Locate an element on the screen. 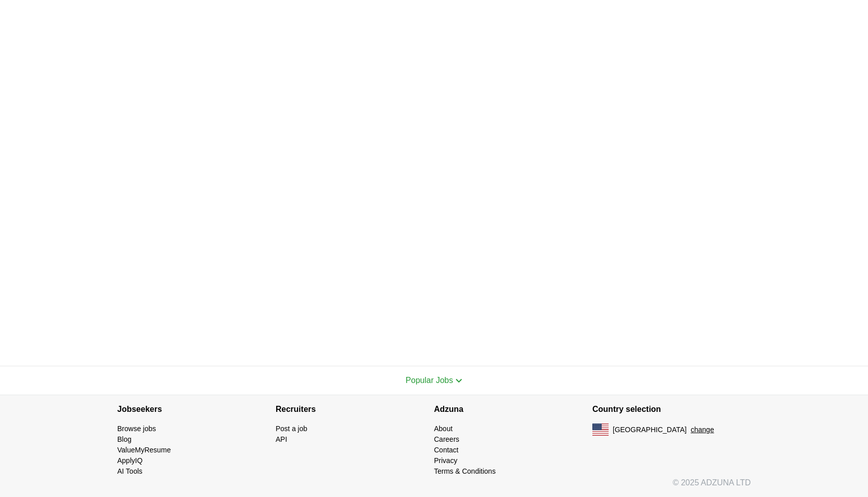 The height and width of the screenshot is (497, 868). h4: Country selection is located at coordinates (671, 410).